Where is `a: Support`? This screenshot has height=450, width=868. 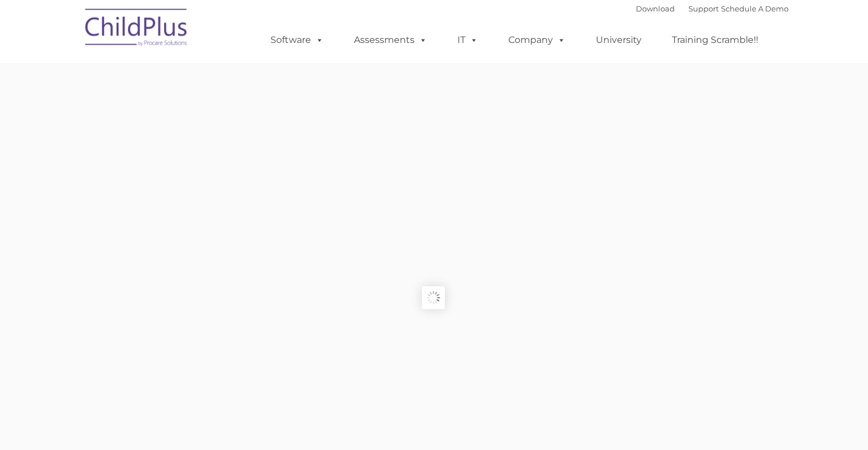
a: Support is located at coordinates (703, 9).